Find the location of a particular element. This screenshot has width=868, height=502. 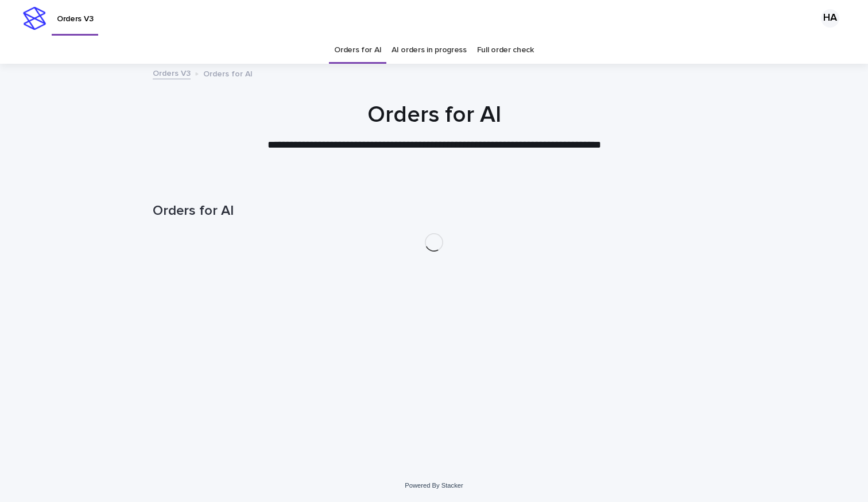

a: Full order check is located at coordinates (505, 50).